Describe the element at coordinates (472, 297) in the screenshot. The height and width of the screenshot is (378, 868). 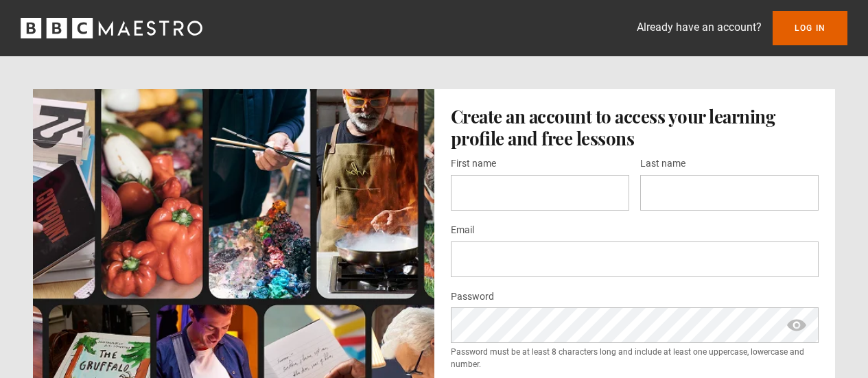
I see `label: Password` at that location.